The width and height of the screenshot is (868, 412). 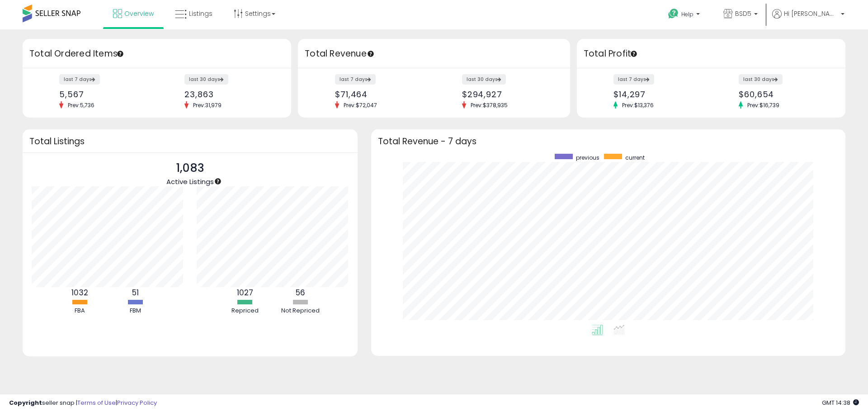 What do you see at coordinates (743, 13) in the screenshot?
I see `span: BSD5` at bounding box center [743, 13].